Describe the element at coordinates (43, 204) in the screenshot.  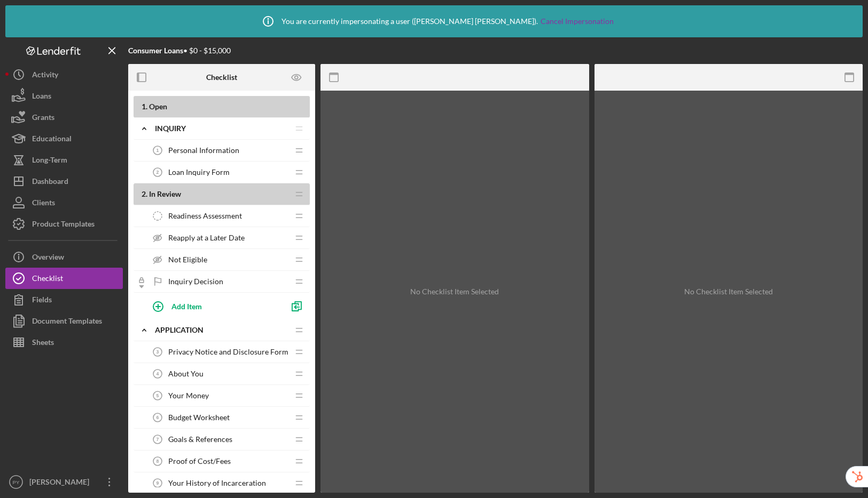
I see `div: Clients` at that location.